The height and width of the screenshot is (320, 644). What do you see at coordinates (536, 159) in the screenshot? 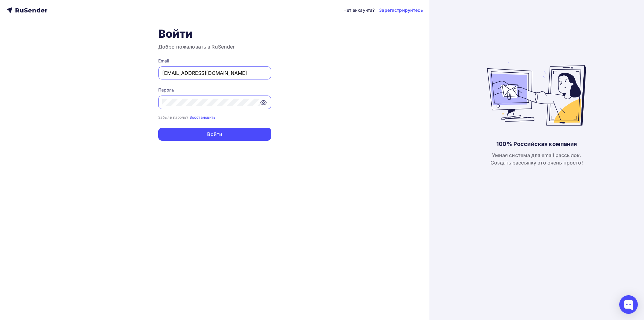
I see `div: Умная система для email рассылок. Создать рассылку это очень просто!` at bounding box center [536, 159].